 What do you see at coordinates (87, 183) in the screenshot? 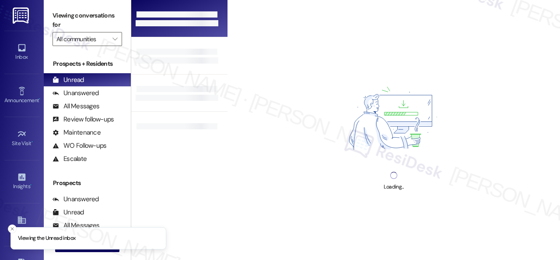
I see `div: Prospects` at bounding box center [87, 183].